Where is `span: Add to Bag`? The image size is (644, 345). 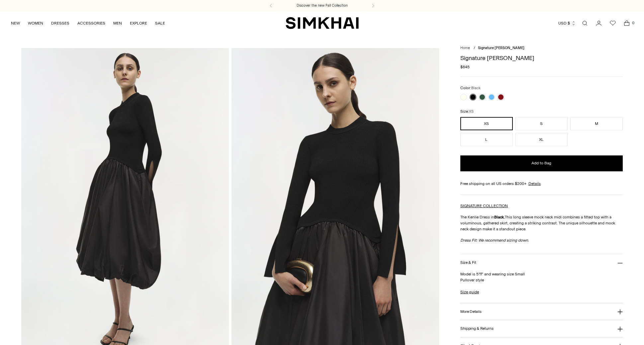
span: Add to Bag is located at coordinates (541, 163).